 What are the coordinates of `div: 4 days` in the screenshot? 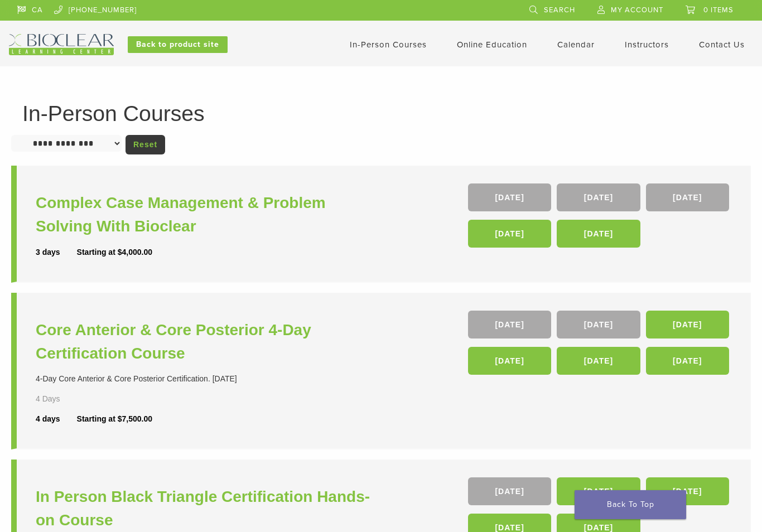 It's located at (56, 419).